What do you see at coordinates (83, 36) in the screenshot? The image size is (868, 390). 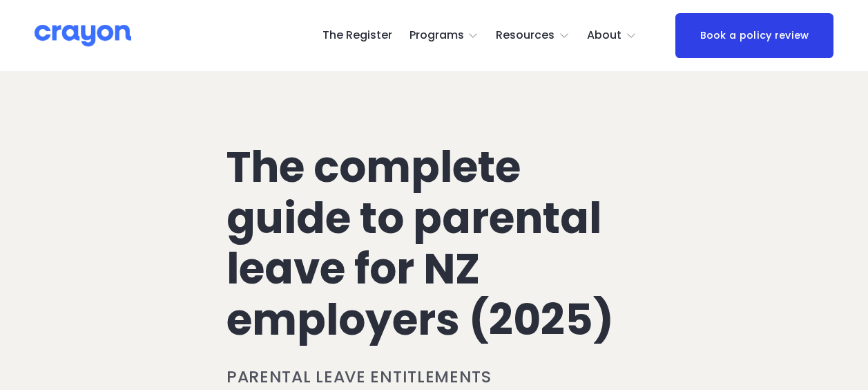 I see `img: Crayon` at bounding box center [83, 36].